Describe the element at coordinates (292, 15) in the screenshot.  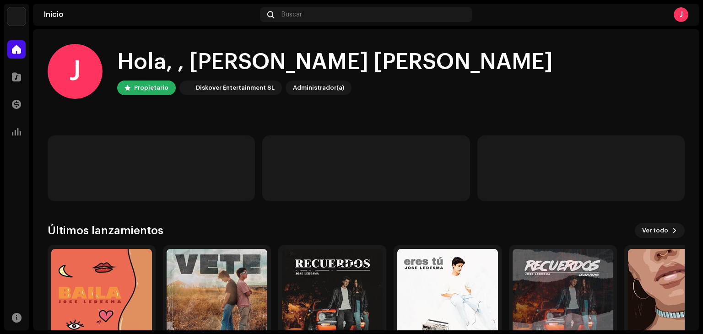
I see `span: Buscar` at that location.